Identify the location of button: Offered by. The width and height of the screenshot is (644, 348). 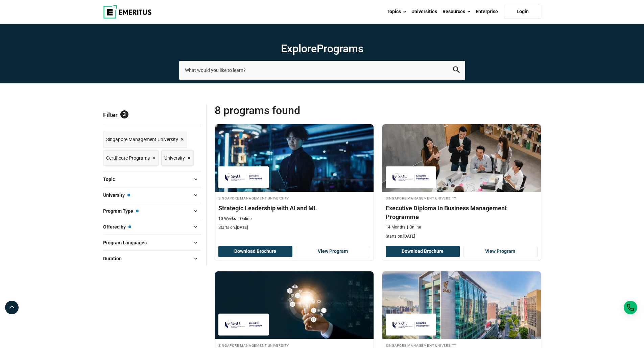
(152, 227).